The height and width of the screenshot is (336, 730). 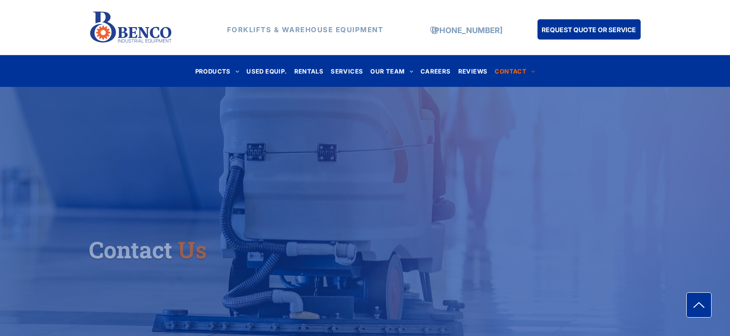 I want to click on a: SERVICES, so click(x=347, y=71).